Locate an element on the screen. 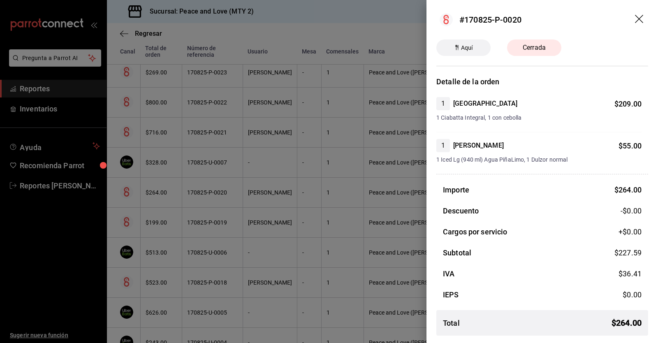 The image size is (658, 343). span: Cerrada is located at coordinates (534, 48).